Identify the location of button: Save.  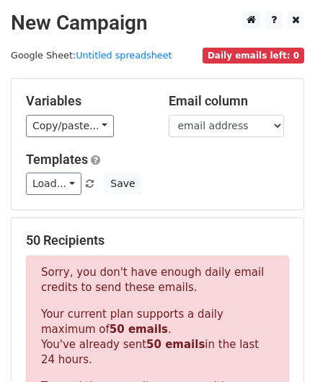
(123, 183).